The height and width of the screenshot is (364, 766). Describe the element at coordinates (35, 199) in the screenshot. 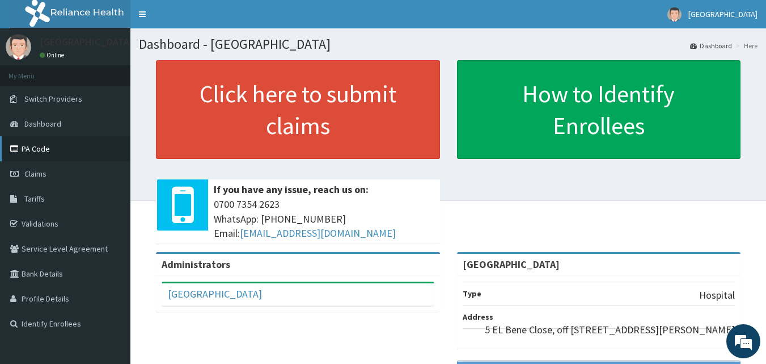

I see `span: Tariffs` at that location.